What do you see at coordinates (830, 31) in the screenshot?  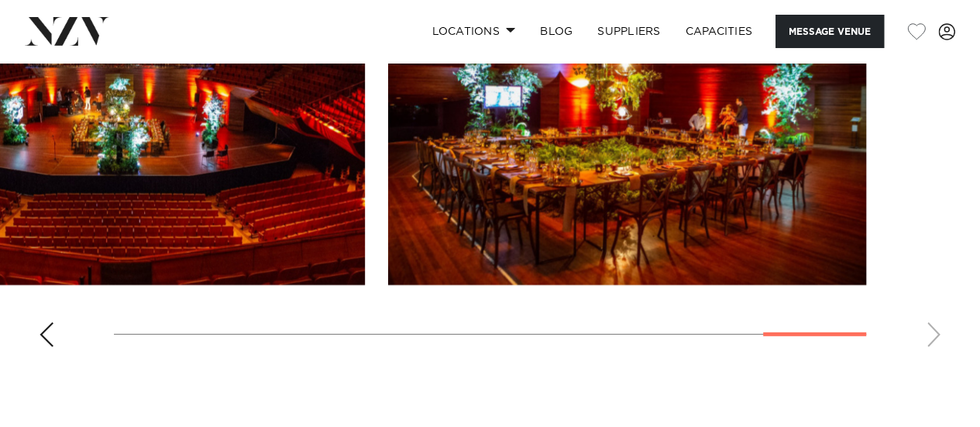 I see `button: Message Venue` at bounding box center [830, 31].